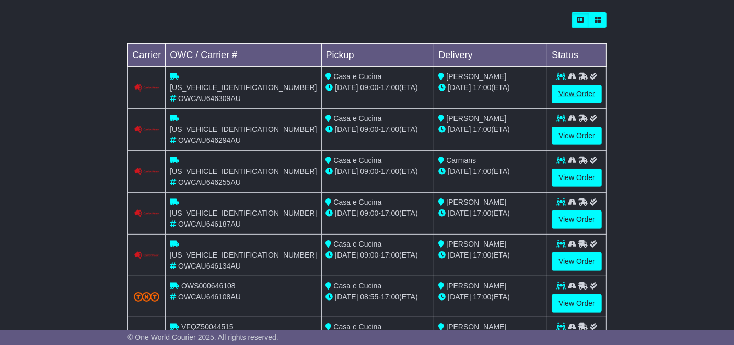 Image resolution: width=734 pixels, height=345 pixels. Describe the element at coordinates (210, 140) in the screenshot. I see `span: OWCAU646294AU` at that location.